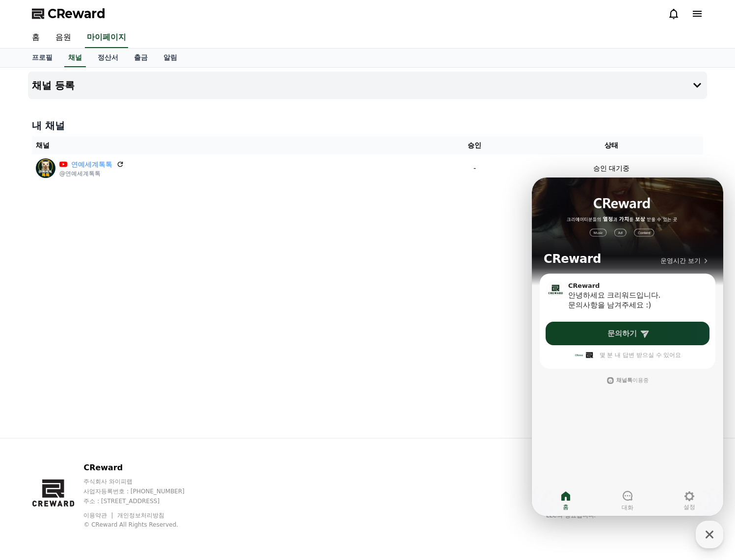 The image size is (735, 560). Describe the element at coordinates (92, 174) in the screenshot. I see `p: @연예세계톡톡` at that location.